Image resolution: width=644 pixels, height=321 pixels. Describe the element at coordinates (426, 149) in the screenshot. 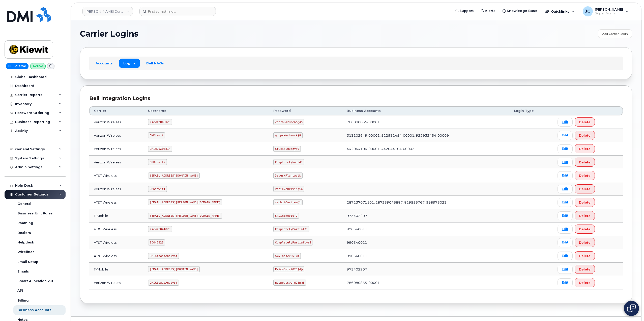

I see `td: 442044104-00001, 442044104-00002` at that location.